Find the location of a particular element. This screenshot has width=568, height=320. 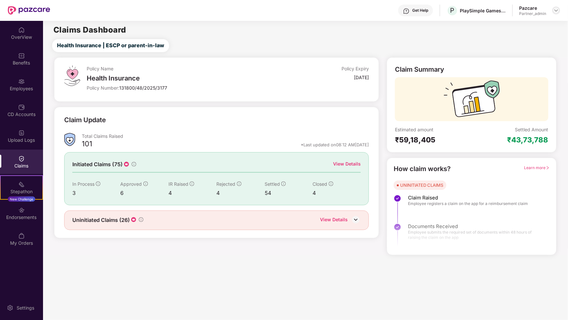

div: Stepathon is located at coordinates (22, 192).